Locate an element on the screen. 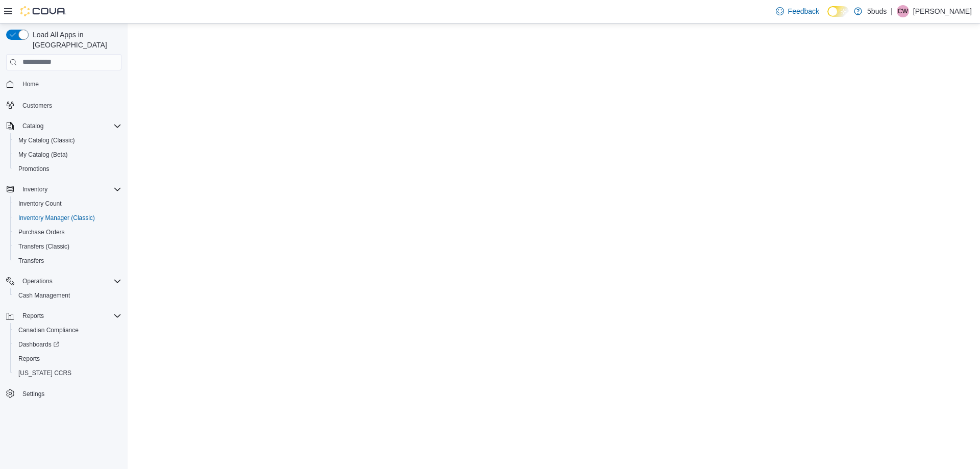 The image size is (980, 469). div: Courtney White is located at coordinates (903, 11).